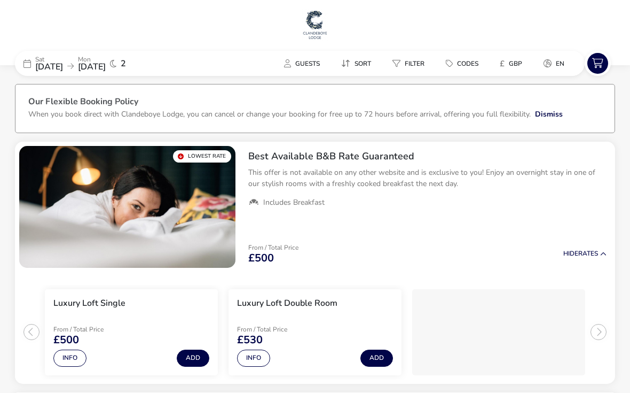  What do you see at coordinates (554, 63) in the screenshot?
I see `button: en` at bounding box center [554, 63].